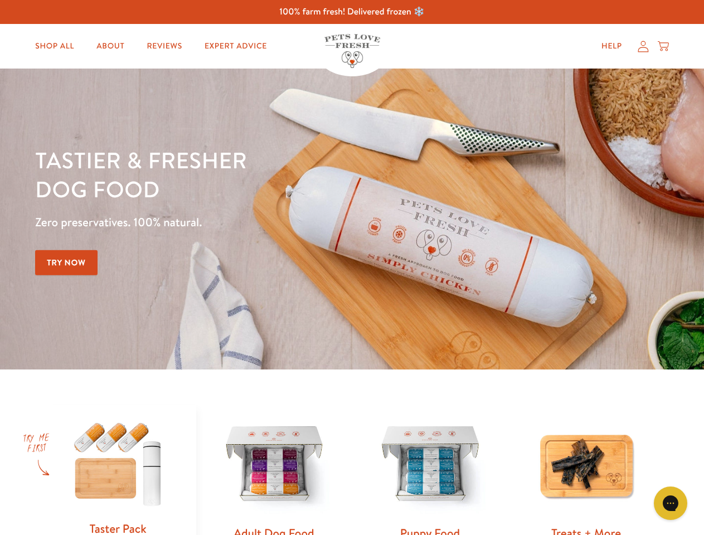 The height and width of the screenshot is (535, 704). I want to click on a: Expert Advice, so click(236, 46).